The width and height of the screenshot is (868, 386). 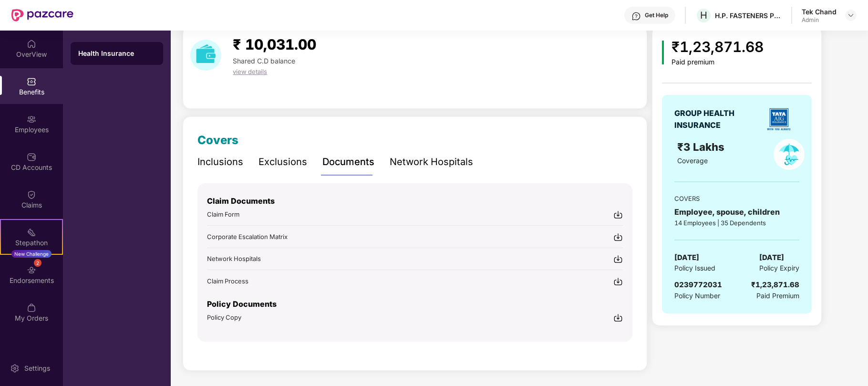 I want to click on img: svg+xml;base64,PHN2ZyBpZD0iQ0RfQWNjb3VudHMiIGRhdGEtbmFtZT0iQ0QgQWNjb3VudHMiIHhtbG5zPSJodHRwOi8vd3..., so click(x=32, y=157).